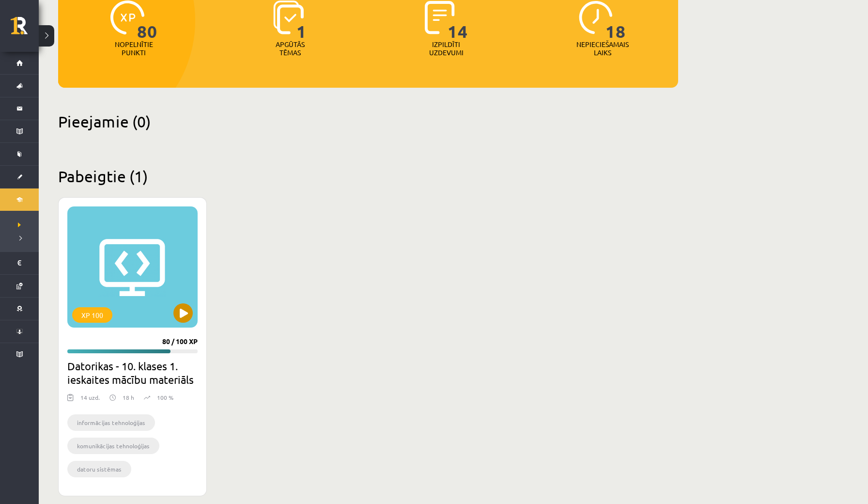  I want to click on img: icon-completed-tasks-ad58ae20a441b2904462921112bc710f1caf180af7a3daa7317a5a94f2d26646.svg, so click(440, 18).